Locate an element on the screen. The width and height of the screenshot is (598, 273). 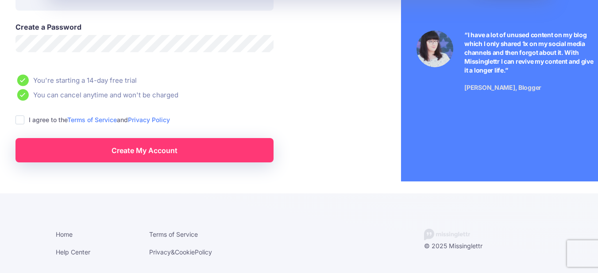
img: Testimonial by Jeniffer Kosche is located at coordinates (434, 49).